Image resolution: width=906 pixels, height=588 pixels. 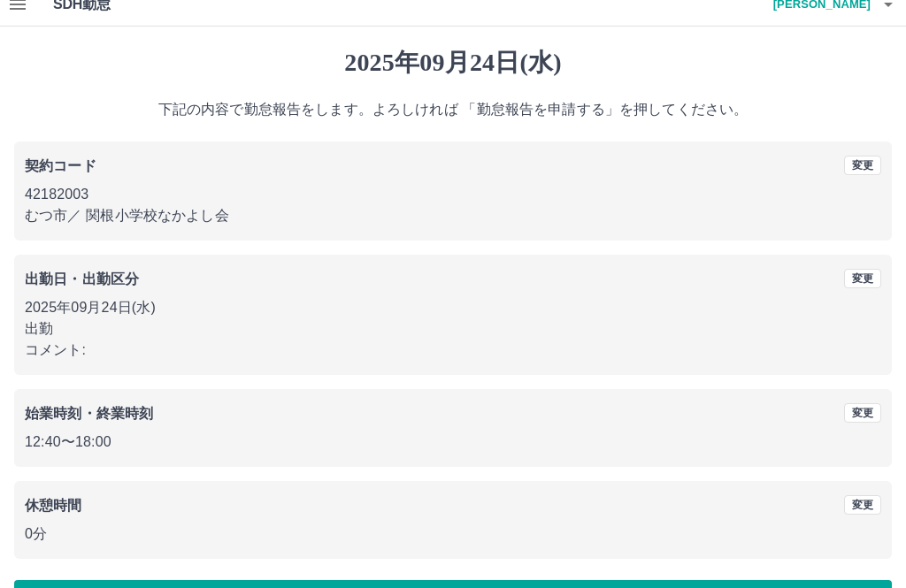 What do you see at coordinates (53, 505) in the screenshot?
I see `b: 休憩時間` at bounding box center [53, 505].